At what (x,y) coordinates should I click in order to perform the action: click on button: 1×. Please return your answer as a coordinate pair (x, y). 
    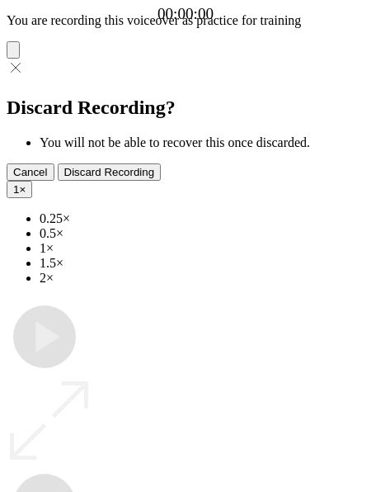
    Looking at the image, I should click on (19, 189).